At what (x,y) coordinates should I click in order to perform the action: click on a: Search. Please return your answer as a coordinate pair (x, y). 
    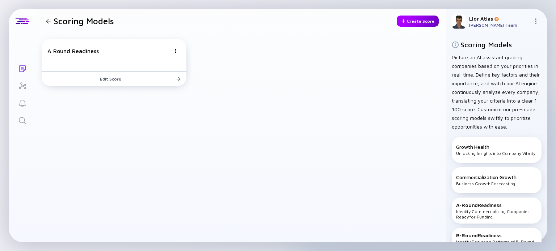
    Looking at the image, I should click on (22, 120).